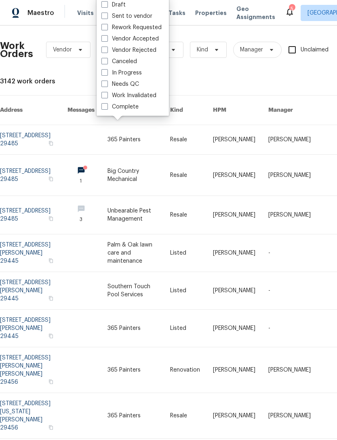  Describe the element at coordinates (203, 50) in the screenshot. I see `span: Kind` at that location.